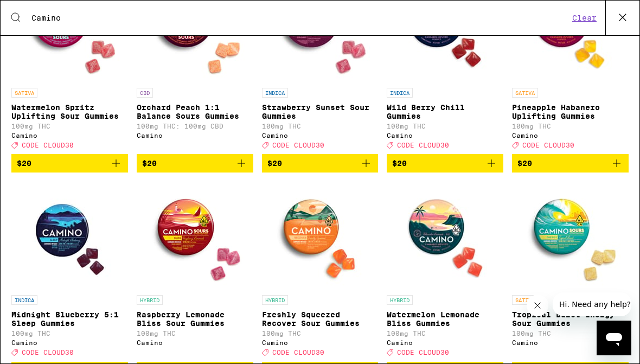 The width and height of the screenshot is (640, 364). I want to click on p: Tropical Burst Energy Sour Gummies, so click(570, 319).